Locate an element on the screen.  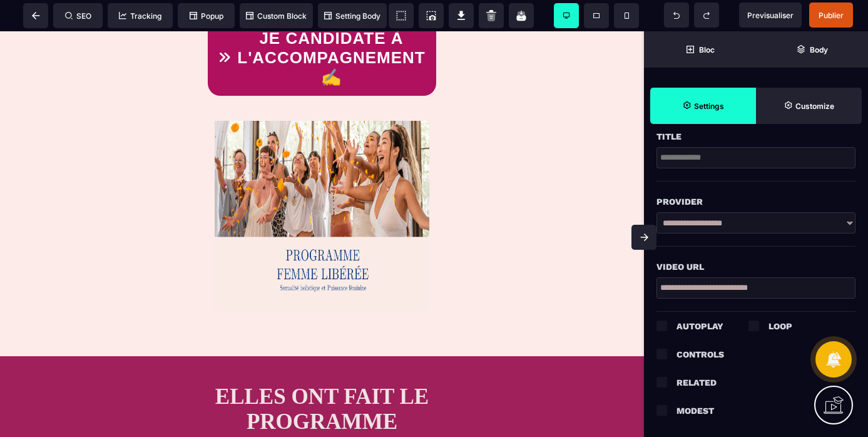
div: Controls is located at coordinates (701, 355).